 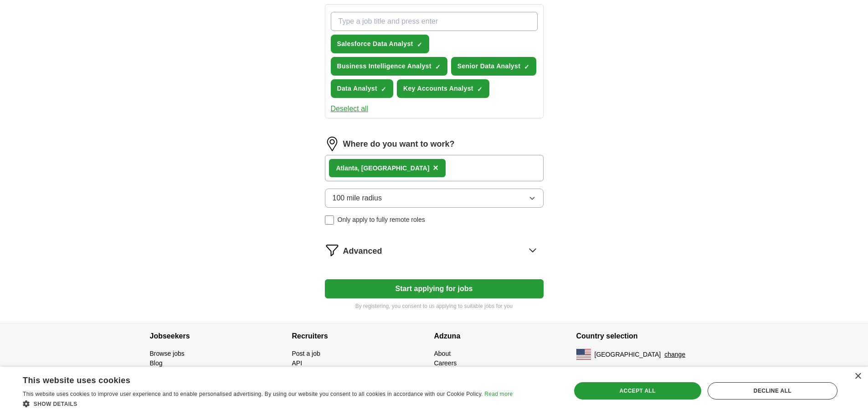 I want to click on button: 100 mile radius, so click(x=435, y=198).